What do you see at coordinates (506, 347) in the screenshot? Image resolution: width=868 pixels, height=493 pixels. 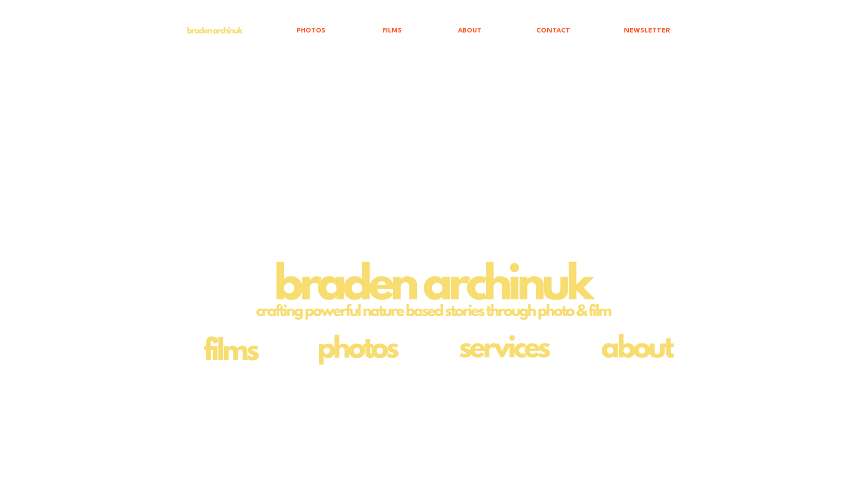 I see `img: coconut . (2).png` at bounding box center [506, 347].